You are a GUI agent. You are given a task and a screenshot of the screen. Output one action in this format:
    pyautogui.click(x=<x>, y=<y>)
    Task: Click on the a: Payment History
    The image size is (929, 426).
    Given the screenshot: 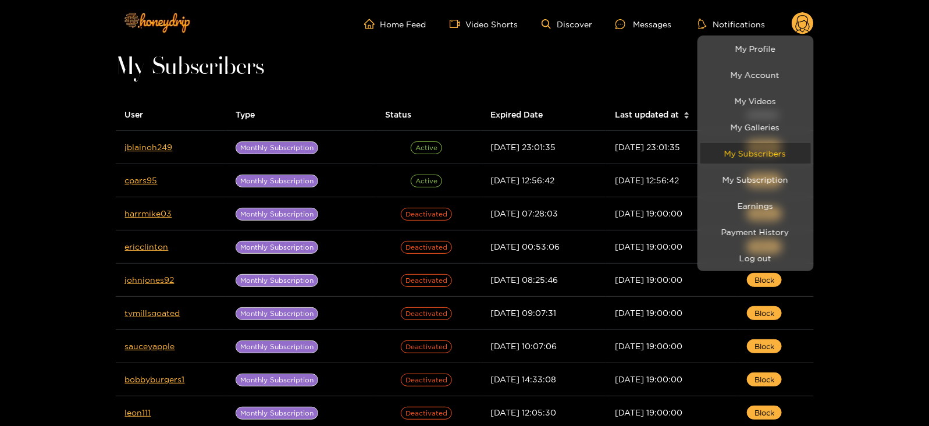 What is the action you would take?
    pyautogui.click(x=756, y=232)
    